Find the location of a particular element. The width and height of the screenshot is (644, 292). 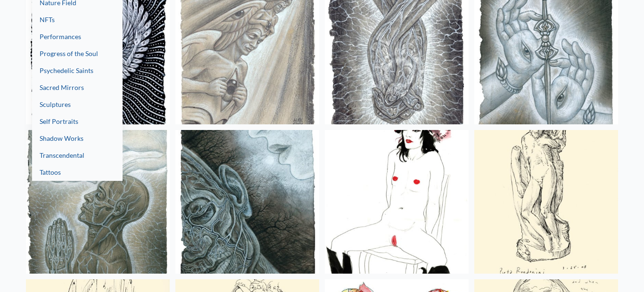

a: Sculptures is located at coordinates (77, 105).